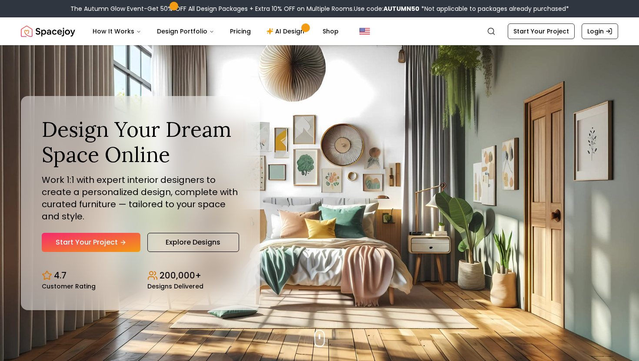 Image resolution: width=639 pixels, height=361 pixels. Describe the element at coordinates (494, 9) in the screenshot. I see `span: *Not applicable to packages already purchased*` at that location.